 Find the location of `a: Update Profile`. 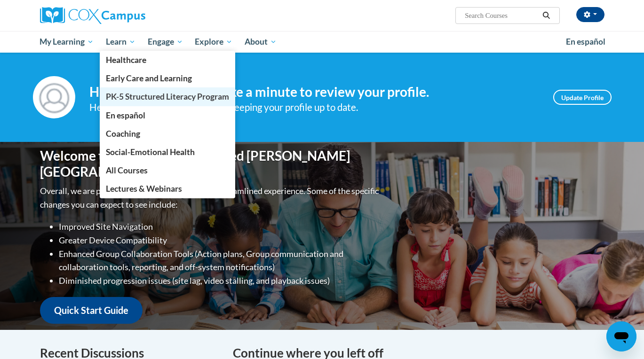

a: Update Profile is located at coordinates (582, 97).